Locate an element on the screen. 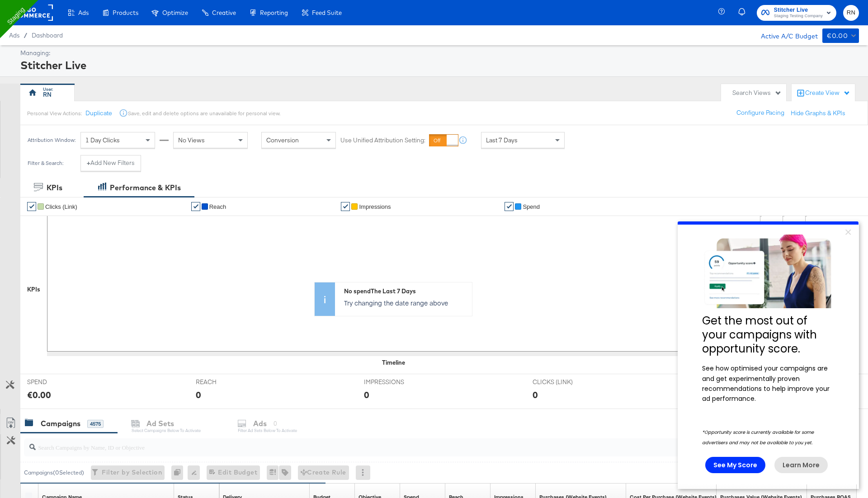  span: Impressions is located at coordinates (375, 206).